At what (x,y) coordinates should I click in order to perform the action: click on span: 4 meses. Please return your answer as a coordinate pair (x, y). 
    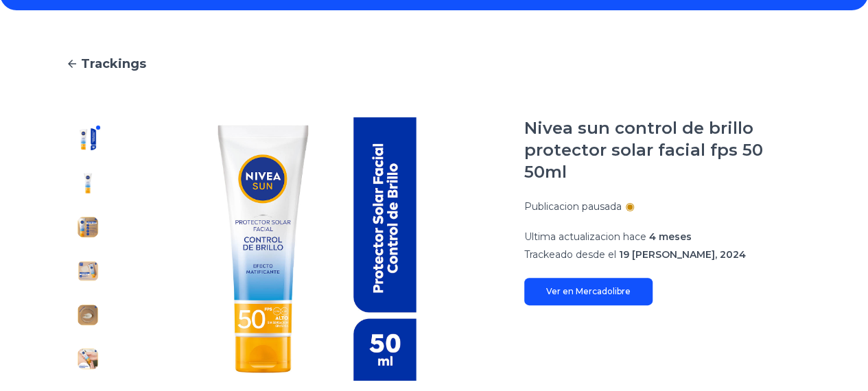
    Looking at the image, I should click on (670, 236).